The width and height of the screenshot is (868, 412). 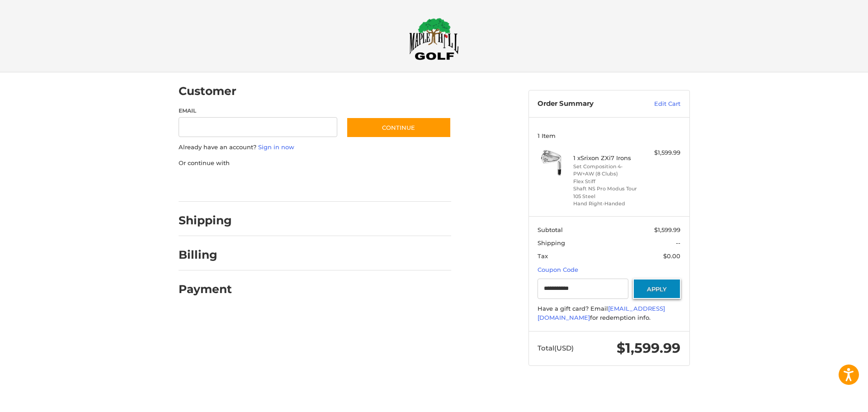 What do you see at coordinates (608, 203) in the screenshot?
I see `li: Hand Right-Handed` at bounding box center [608, 203].